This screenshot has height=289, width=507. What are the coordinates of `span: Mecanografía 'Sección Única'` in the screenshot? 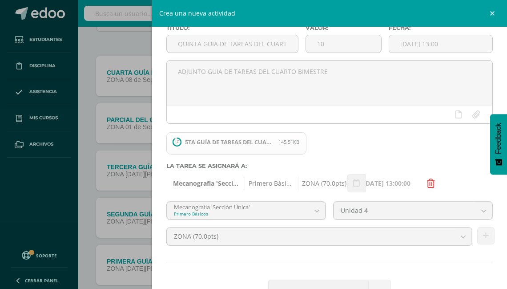 It's located at (206, 183).